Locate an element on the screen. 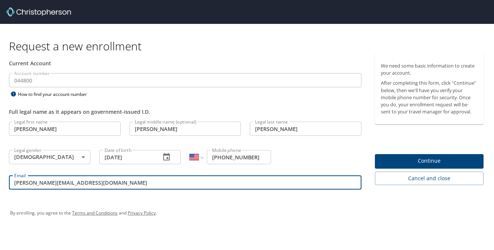 The image size is (494, 250). button: Continue is located at coordinates (429, 161).